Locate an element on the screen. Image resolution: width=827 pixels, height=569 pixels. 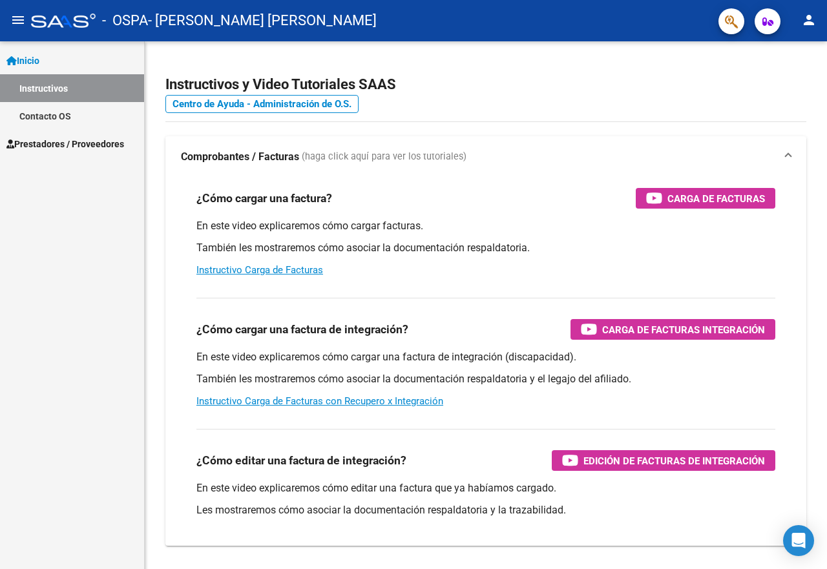
span: Carga de Facturas Integración is located at coordinates (684, 330).